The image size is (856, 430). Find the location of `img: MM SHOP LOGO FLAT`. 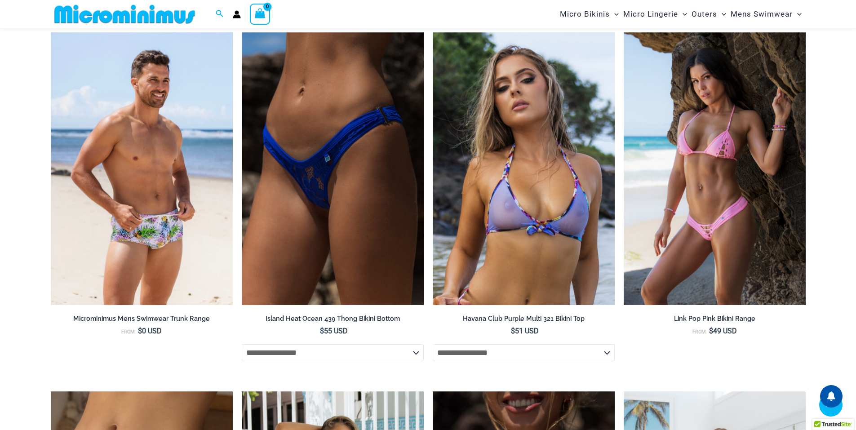

img: MM SHOP LOGO FLAT is located at coordinates (125, 14).